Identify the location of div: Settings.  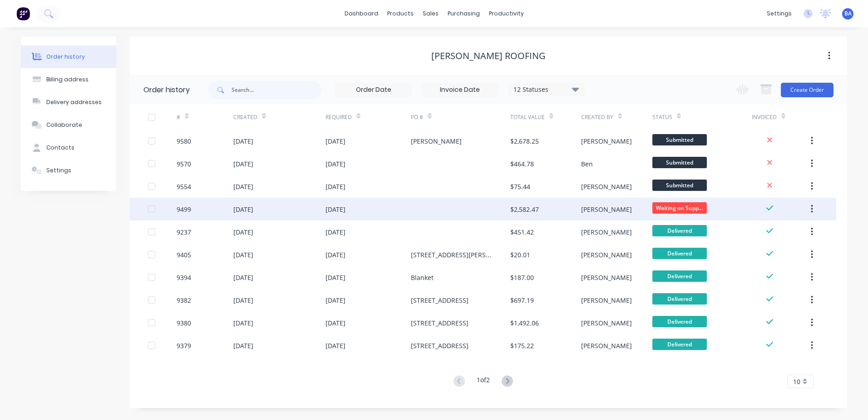
(58, 171).